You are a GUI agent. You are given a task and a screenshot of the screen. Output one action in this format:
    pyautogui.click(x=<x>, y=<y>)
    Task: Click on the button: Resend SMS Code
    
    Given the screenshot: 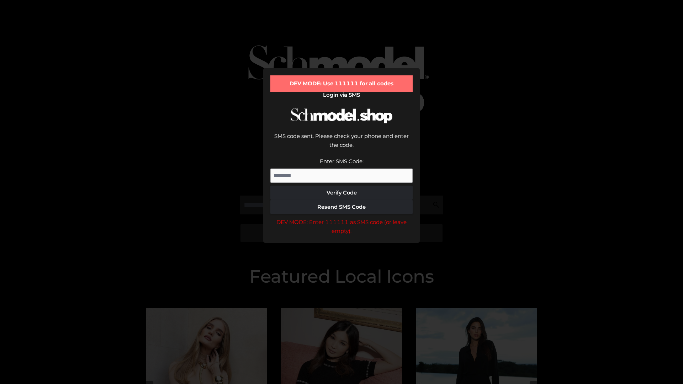 What is the action you would take?
    pyautogui.click(x=341, y=207)
    